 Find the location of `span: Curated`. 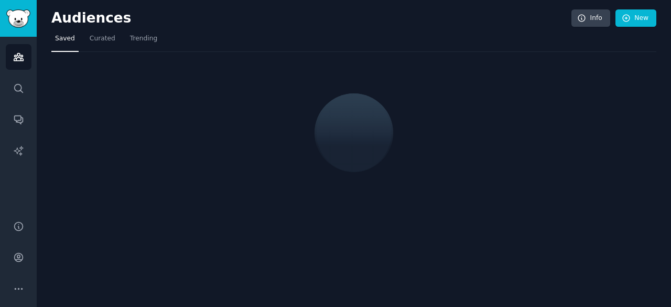

span: Curated is located at coordinates (102, 39).